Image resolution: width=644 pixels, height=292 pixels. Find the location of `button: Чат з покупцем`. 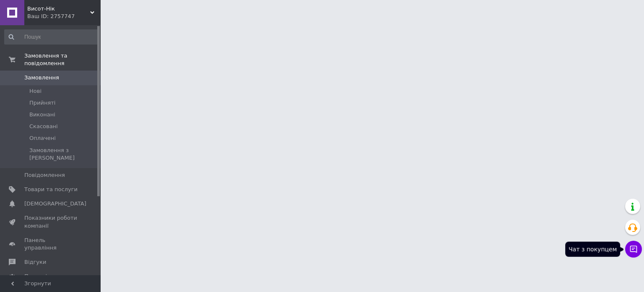

button: Чат з покупцем is located at coordinates (634, 249).